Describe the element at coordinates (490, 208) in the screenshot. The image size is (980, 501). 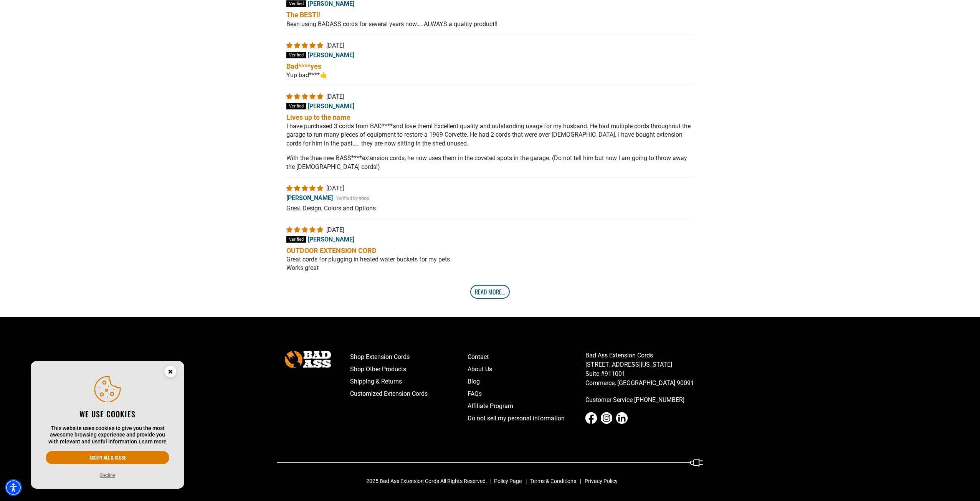
I see `p: Great Design, Colors and Options` at that location.